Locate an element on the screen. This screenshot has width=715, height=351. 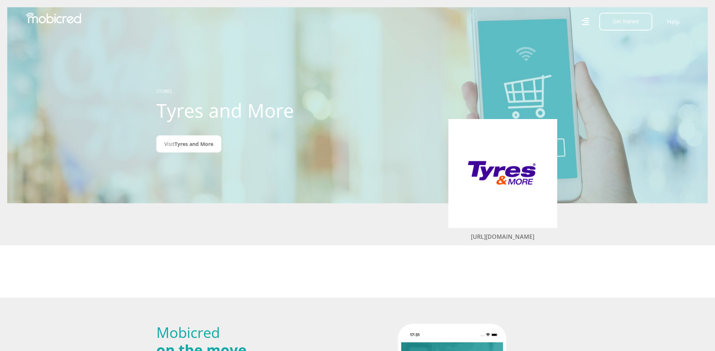
a: VisitTyres and More is located at coordinates (189, 144).